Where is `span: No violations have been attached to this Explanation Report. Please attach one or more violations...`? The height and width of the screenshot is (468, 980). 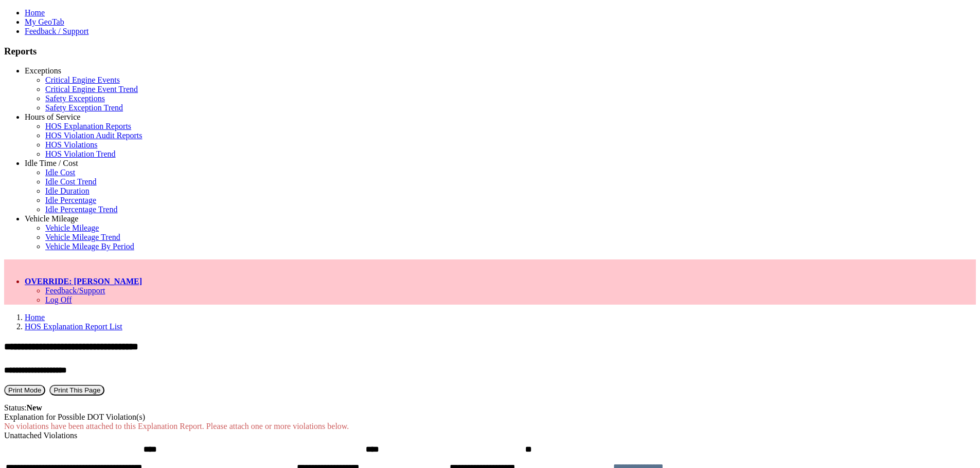
span: No violations have been attached to this Explanation Report. Please attach one or more violations... is located at coordinates (176, 426).